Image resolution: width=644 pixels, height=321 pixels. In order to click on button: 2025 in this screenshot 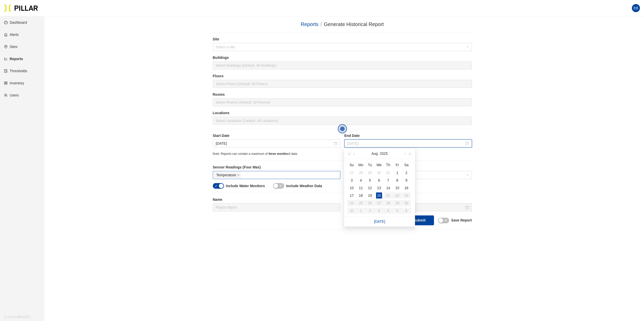, I will do `click(384, 154)`.